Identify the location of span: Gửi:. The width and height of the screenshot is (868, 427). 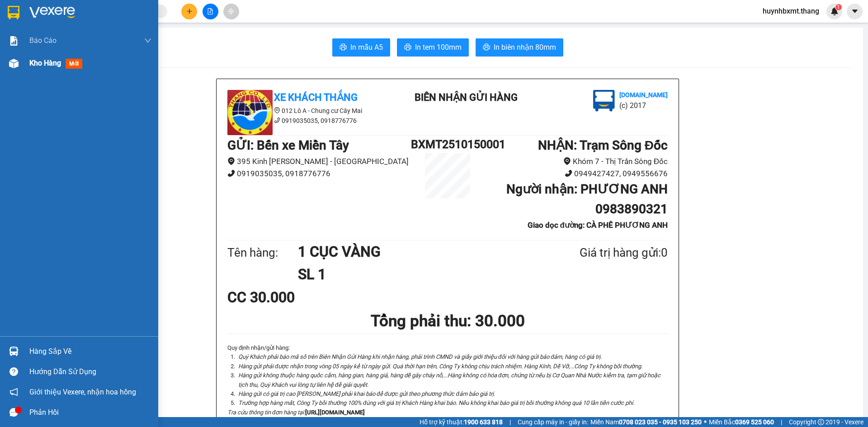
(15, 13).